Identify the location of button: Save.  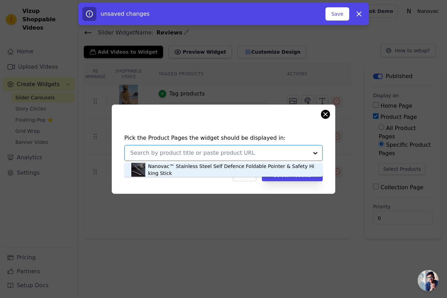
(337, 14).